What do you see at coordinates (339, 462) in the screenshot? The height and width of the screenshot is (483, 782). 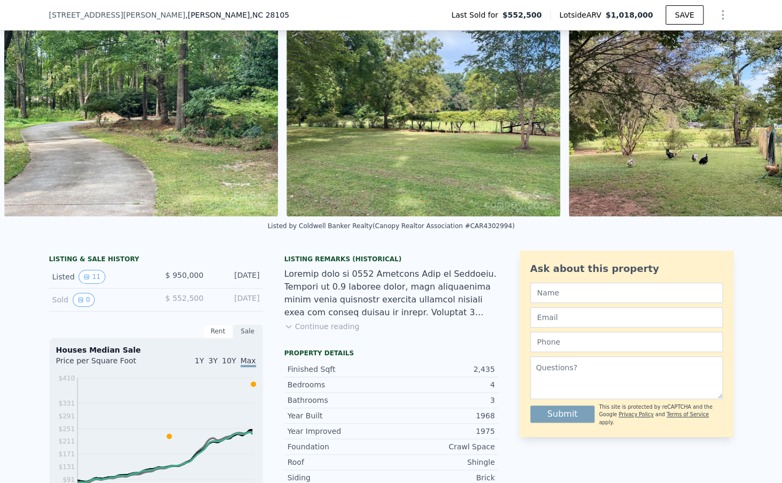 I see `div: Roof` at bounding box center [339, 462].